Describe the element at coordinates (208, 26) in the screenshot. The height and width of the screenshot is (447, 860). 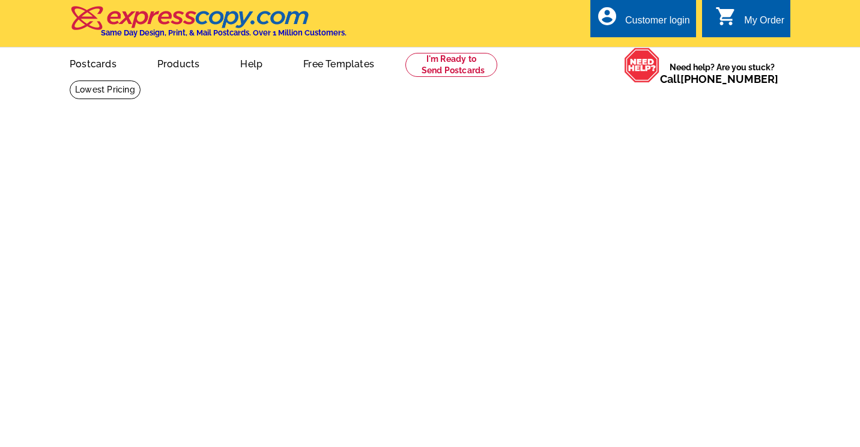
I see `a: Same Day Design, Print, & Mail Postcards. Over 1 Million Customers.` at that location.